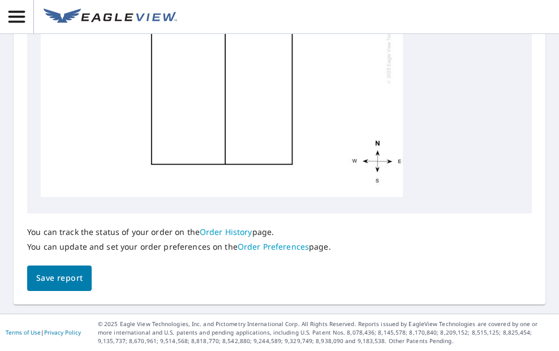  I want to click on span: Save report, so click(59, 278).